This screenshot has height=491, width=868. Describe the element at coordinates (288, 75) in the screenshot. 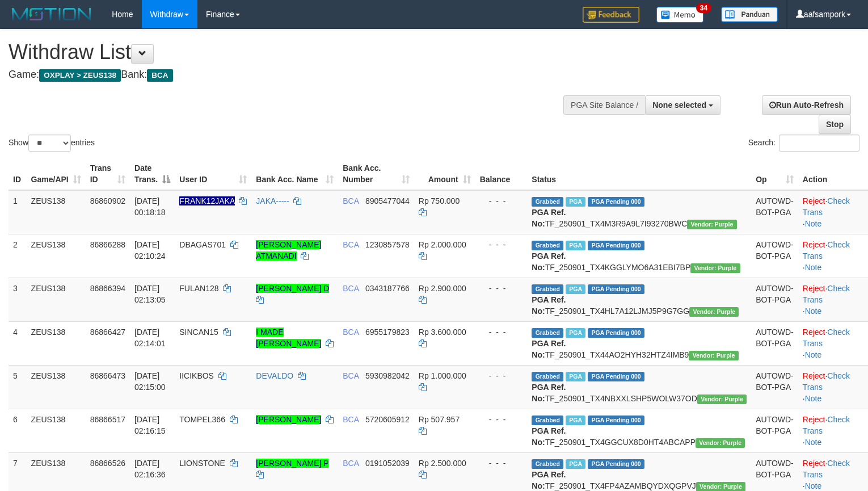

I see `h4: Game: Bank:` at that location.